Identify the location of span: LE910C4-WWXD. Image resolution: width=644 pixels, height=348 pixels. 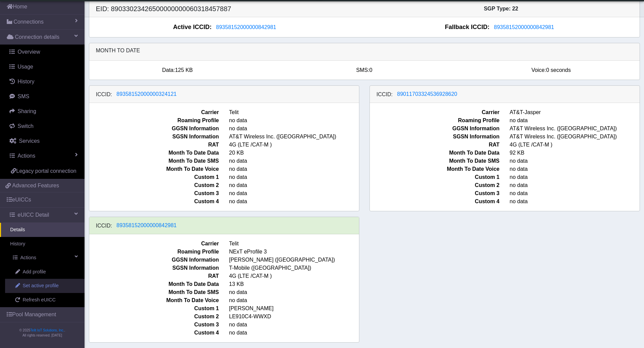
(294, 317).